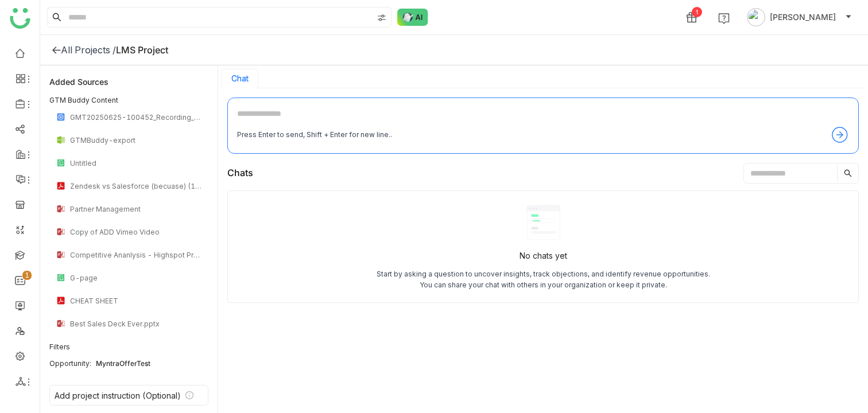 This screenshot has height=413, width=868. Describe the element at coordinates (240, 78) in the screenshot. I see `button: Chat` at that location.